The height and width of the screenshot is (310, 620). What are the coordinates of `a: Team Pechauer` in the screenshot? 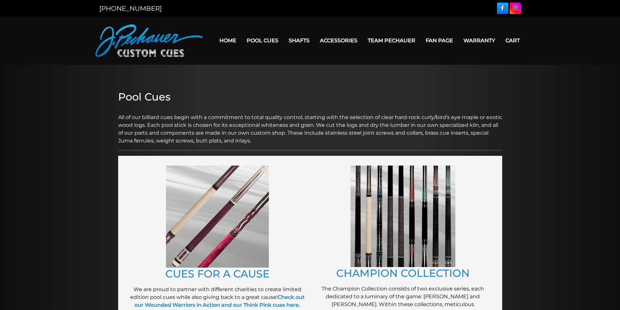 It's located at (392, 40).